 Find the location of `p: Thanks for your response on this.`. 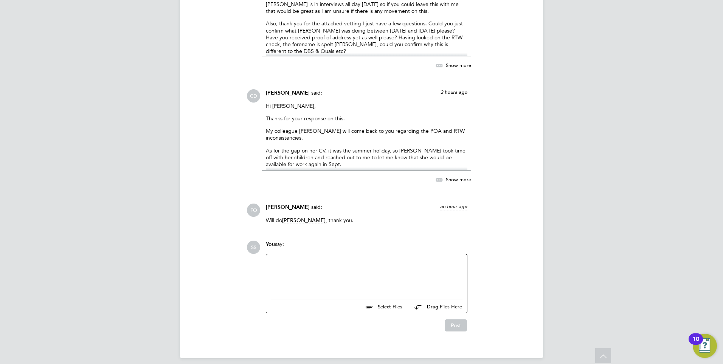

p: Thanks for your response on this. is located at coordinates (366, 118).